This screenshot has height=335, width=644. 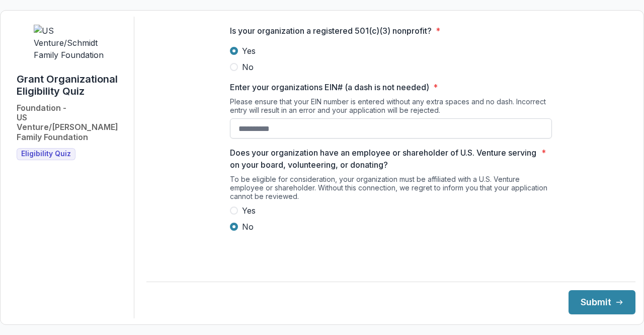 I want to click on h1: Grant Organizational Eligibility Quiz, so click(x=71, y=85).